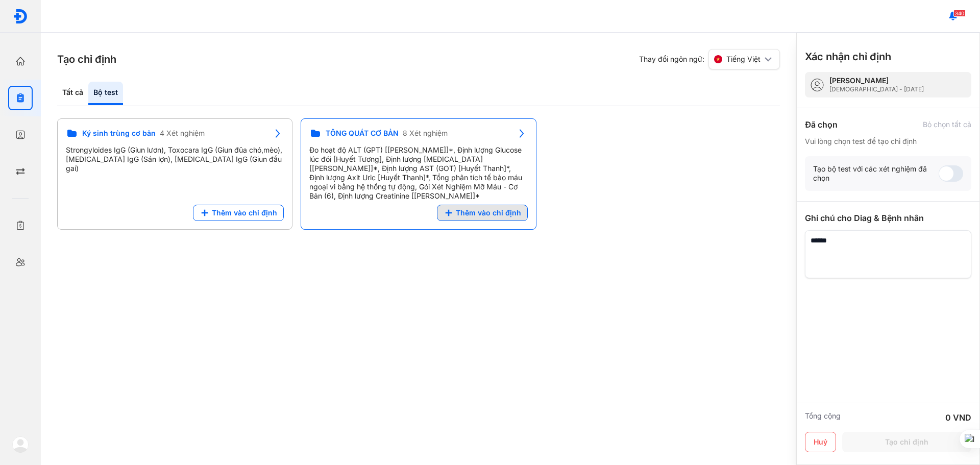 Image resolution: width=980 pixels, height=465 pixels. I want to click on div: 0 VND, so click(958, 418).